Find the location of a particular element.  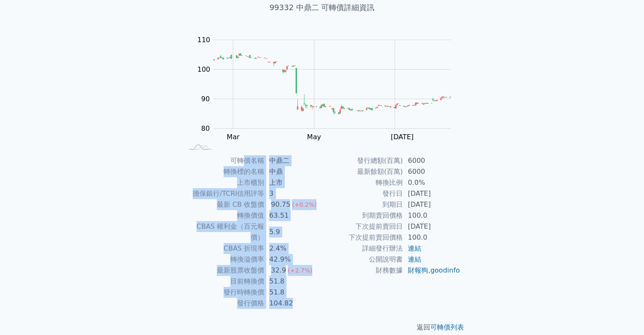

td: 2.4% is located at coordinates (293, 249).